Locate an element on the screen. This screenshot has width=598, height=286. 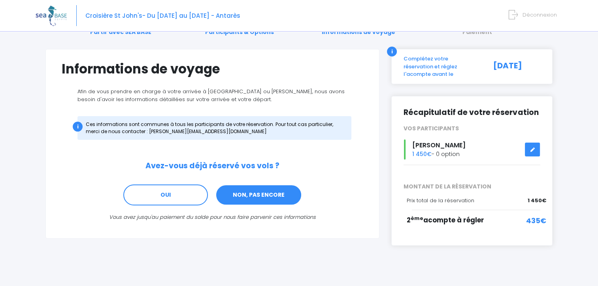
i: Vous avez jusqu'au paiement du solde pour nous faire parvenir ces informations is located at coordinates (212, 217).